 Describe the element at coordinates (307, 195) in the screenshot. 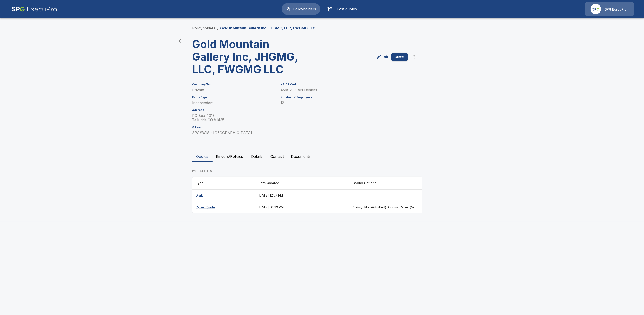

I see `table: responsive table` at that location.